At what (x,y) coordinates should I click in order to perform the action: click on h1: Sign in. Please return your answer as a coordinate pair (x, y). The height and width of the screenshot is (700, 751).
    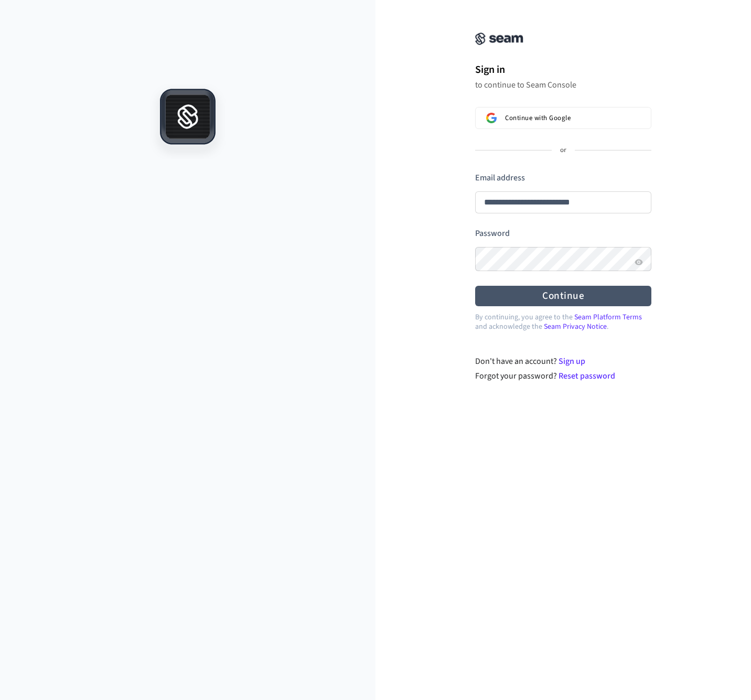
    Looking at the image, I should click on (563, 70).